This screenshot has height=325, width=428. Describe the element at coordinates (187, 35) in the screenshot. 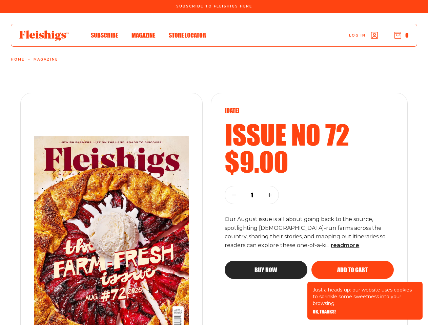

I see `span: Store locator` at that location.